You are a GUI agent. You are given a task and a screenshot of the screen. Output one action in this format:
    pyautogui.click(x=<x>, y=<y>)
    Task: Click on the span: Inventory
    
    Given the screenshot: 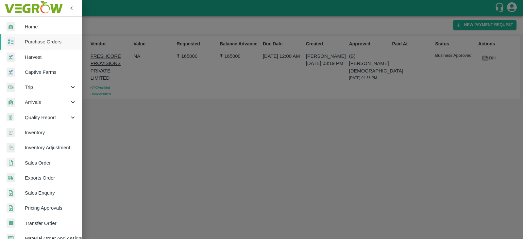 What is the action you would take?
    pyautogui.click(x=51, y=133)
    